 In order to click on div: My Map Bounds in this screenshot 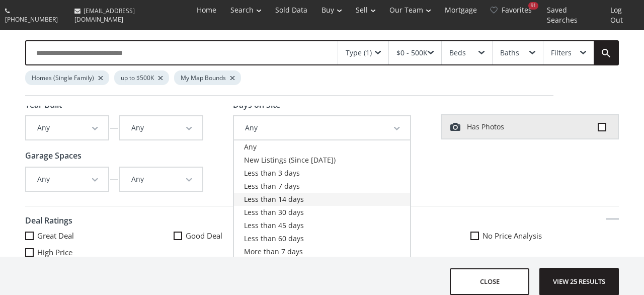, I will do `click(208, 78)`.